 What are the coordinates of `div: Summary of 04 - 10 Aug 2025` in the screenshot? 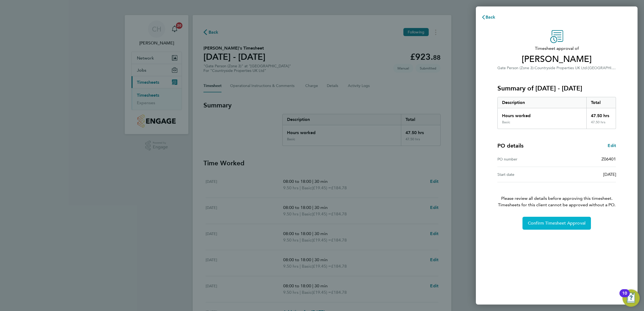 It's located at (557, 113).